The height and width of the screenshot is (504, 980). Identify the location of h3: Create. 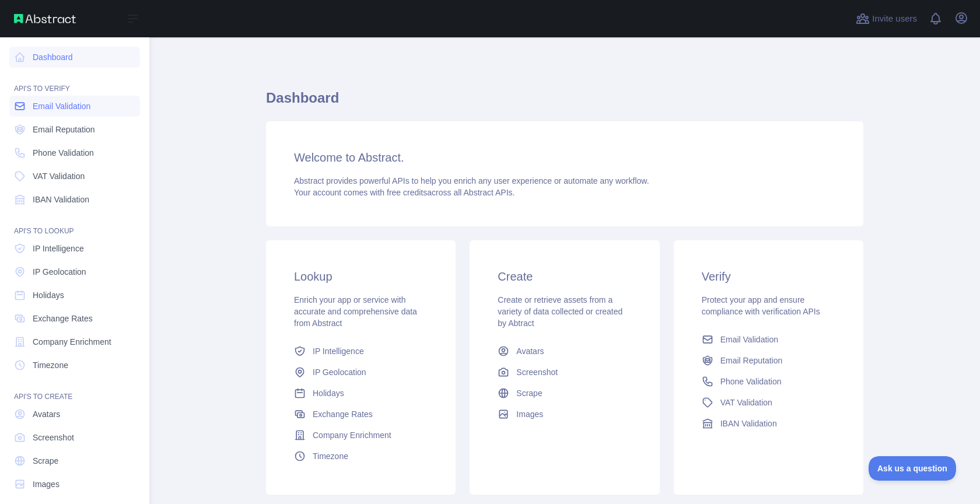
(564, 276).